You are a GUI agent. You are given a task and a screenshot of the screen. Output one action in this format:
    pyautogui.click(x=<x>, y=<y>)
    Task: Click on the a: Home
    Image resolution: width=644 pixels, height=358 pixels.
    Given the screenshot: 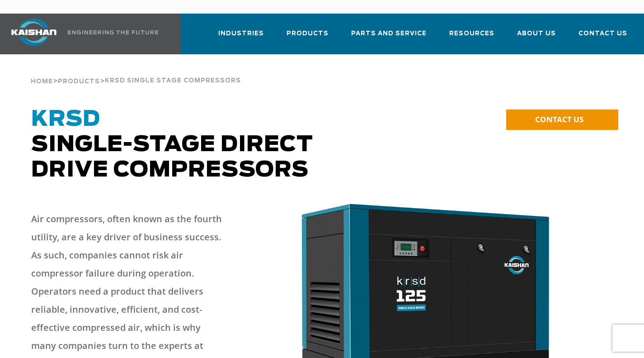 What is the action you would take?
    pyautogui.click(x=42, y=81)
    